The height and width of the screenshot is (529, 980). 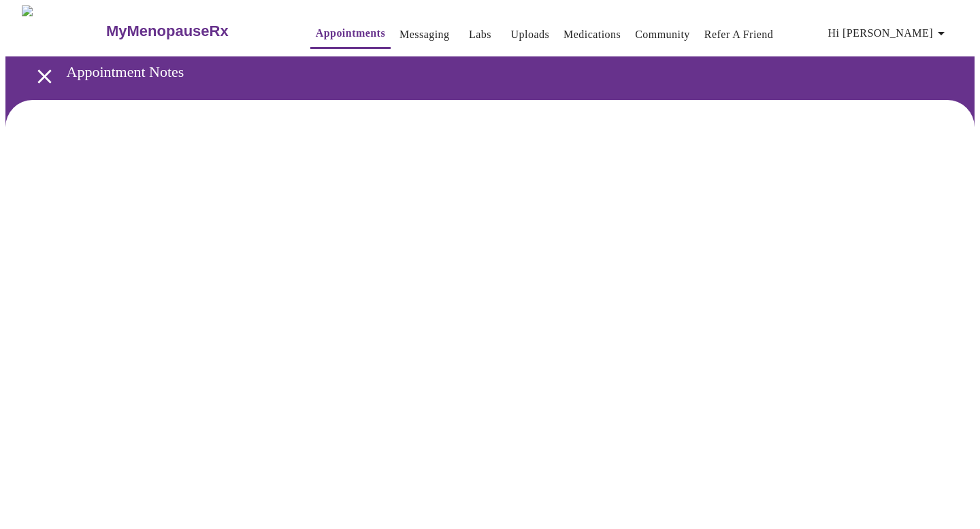 What do you see at coordinates (662, 34) in the screenshot?
I see `a: Community` at bounding box center [662, 34].